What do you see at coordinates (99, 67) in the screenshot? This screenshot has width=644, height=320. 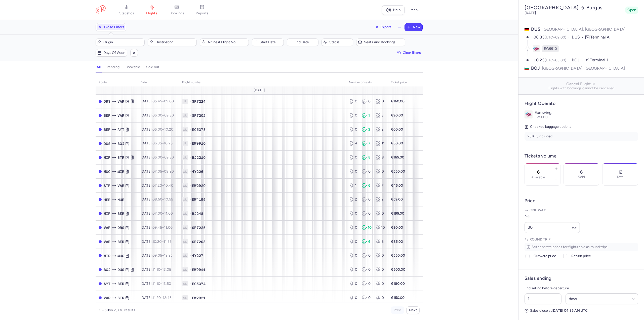 I see `h4: all` at bounding box center [99, 67].